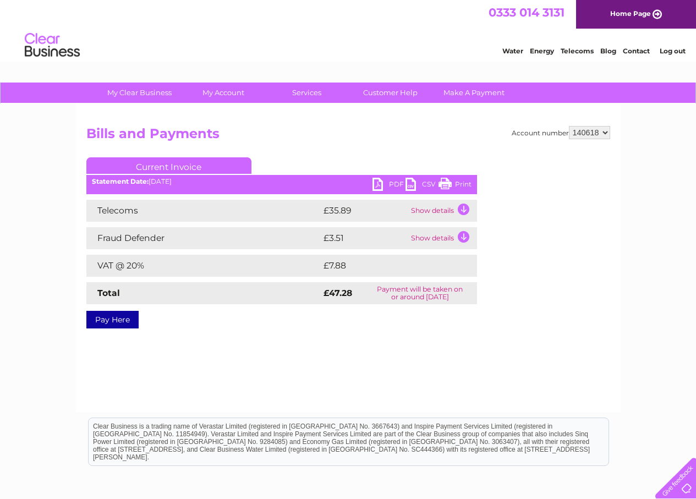  I want to click on strong: £47.28, so click(338, 293).